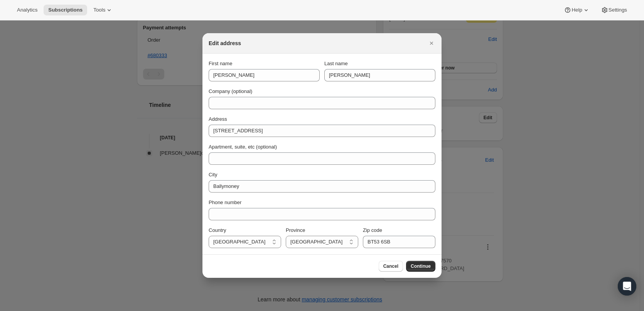 This screenshot has width=644, height=311. What do you see at coordinates (421, 266) in the screenshot?
I see `button: Continue` at bounding box center [421, 266].